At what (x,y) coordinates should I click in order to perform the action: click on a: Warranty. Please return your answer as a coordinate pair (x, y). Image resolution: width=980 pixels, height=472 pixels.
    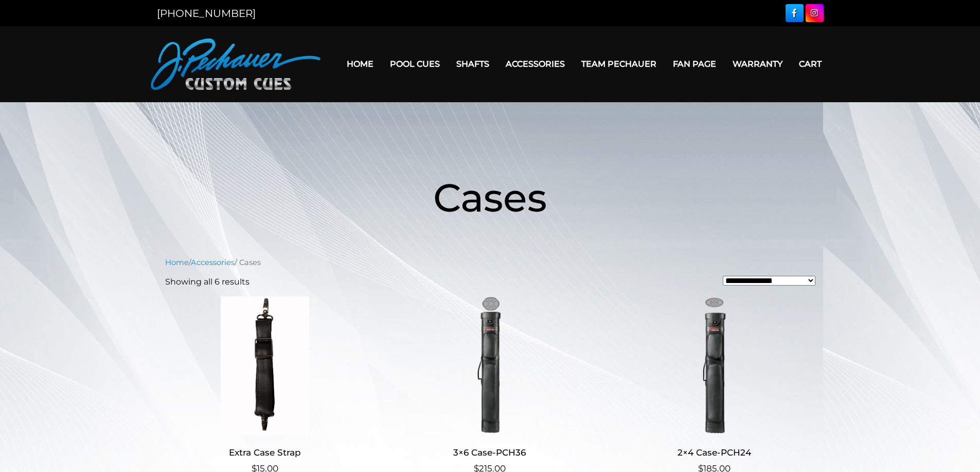
    Looking at the image, I should click on (757, 64).